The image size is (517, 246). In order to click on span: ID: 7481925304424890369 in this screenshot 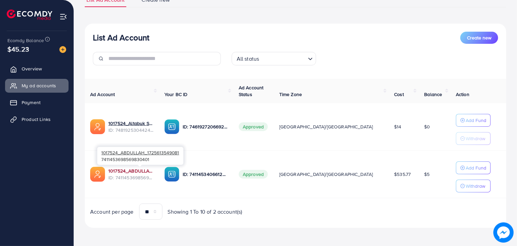, I will do `click(131, 130)`.